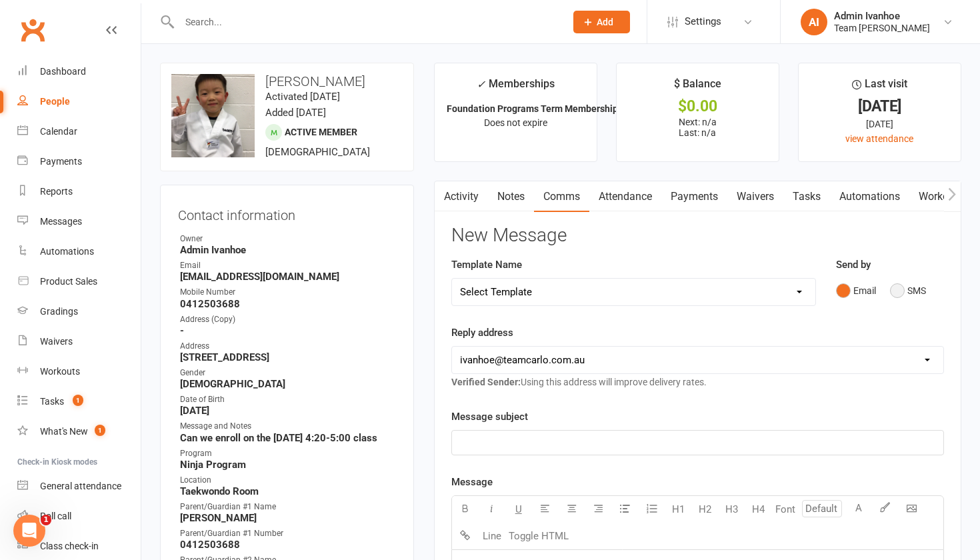 The width and height of the screenshot is (980, 560). What do you see at coordinates (482, 332) in the screenshot?
I see `label: Reply address` at bounding box center [482, 332].